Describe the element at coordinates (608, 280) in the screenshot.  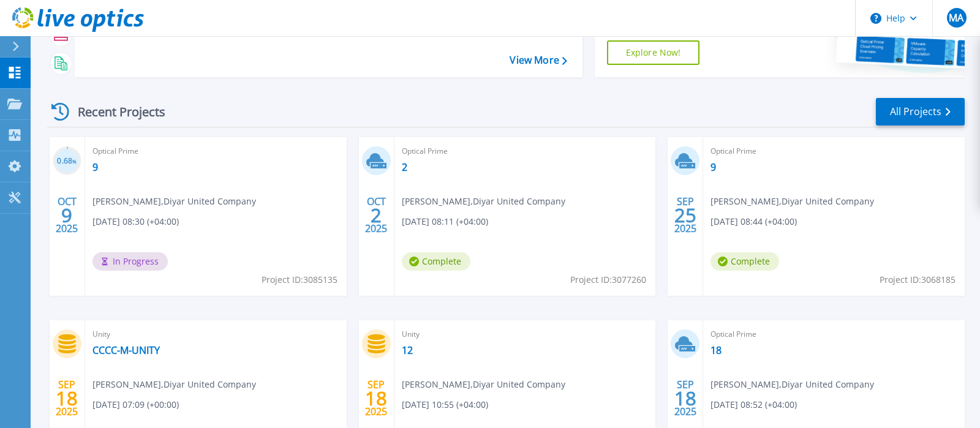
I see `span: Project ID: 3077260` at that location.